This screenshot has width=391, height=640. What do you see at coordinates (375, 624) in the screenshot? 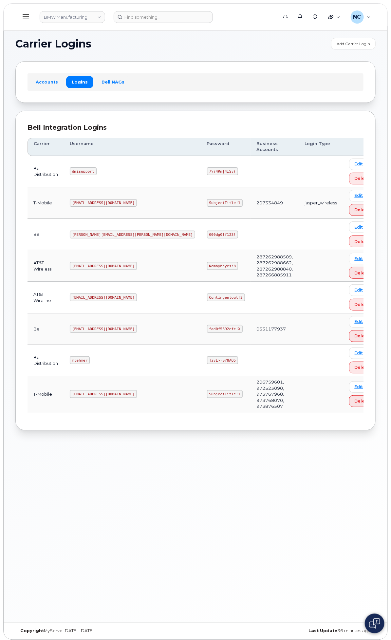
I see `img: Open chat` at bounding box center [375, 624].